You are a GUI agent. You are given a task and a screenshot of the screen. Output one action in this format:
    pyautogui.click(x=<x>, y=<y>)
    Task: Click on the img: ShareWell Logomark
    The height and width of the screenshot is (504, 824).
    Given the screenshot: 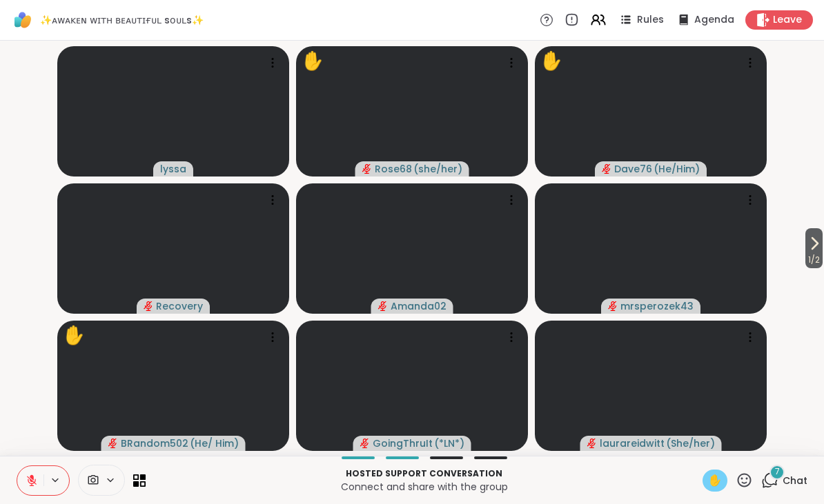 What is the action you would take?
    pyautogui.click(x=22, y=20)
    